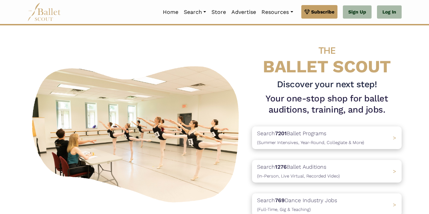 The width and height of the screenshot is (429, 214). Describe the element at coordinates (171, 12) in the screenshot. I see `a: Home` at that location.